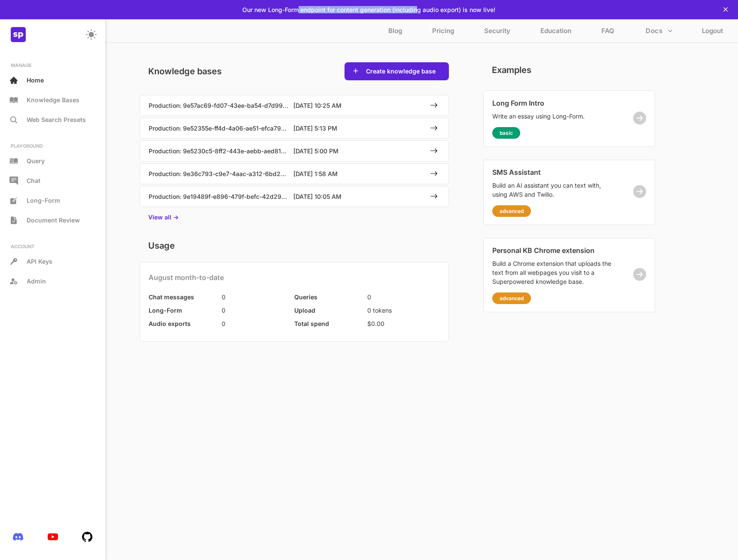  Describe the element at coordinates (34, 180) in the screenshot. I see `p: Chat` at that location.